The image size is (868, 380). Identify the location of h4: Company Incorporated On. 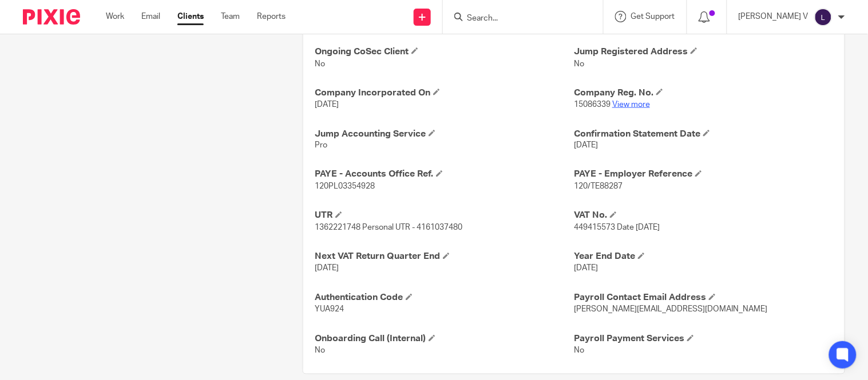
(444, 93).